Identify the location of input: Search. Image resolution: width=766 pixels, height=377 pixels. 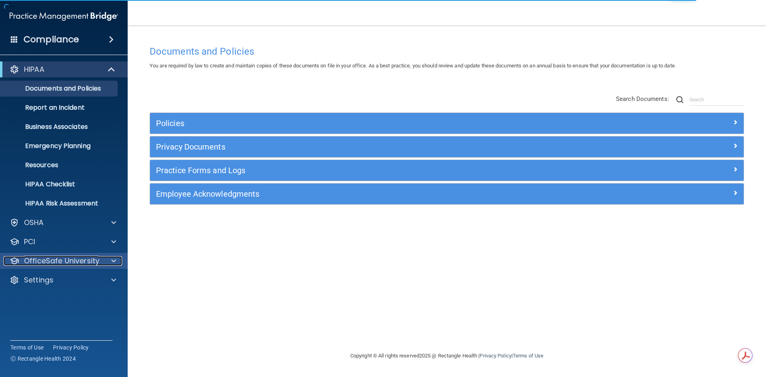
(717, 100).